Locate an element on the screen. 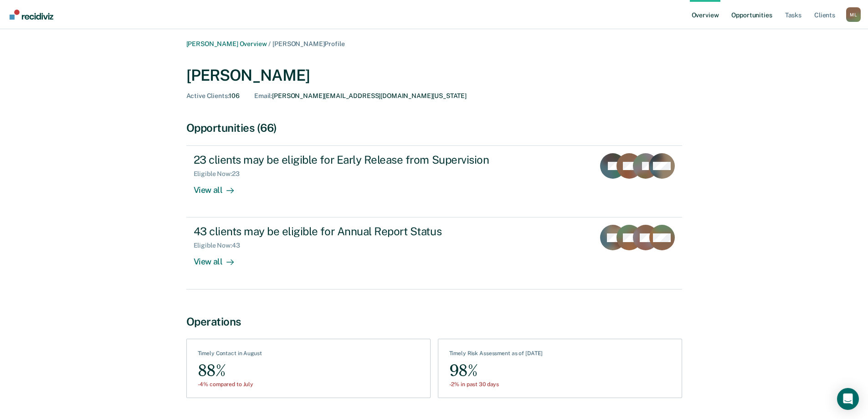 The width and height of the screenshot is (868, 419). div: -2% in past 30 days is located at coordinates (497, 384).